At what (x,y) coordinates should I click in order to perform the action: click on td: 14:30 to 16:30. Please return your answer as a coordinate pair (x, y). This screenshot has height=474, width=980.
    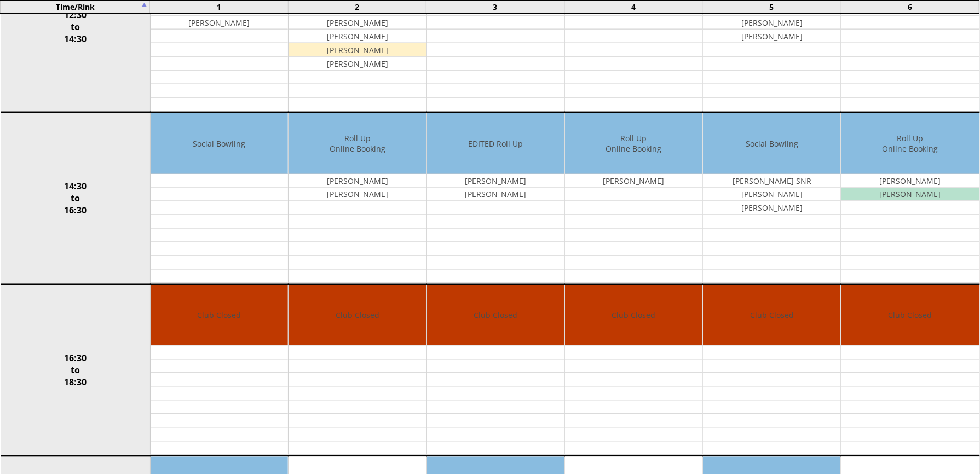
    Looking at the image, I should click on (75, 199).